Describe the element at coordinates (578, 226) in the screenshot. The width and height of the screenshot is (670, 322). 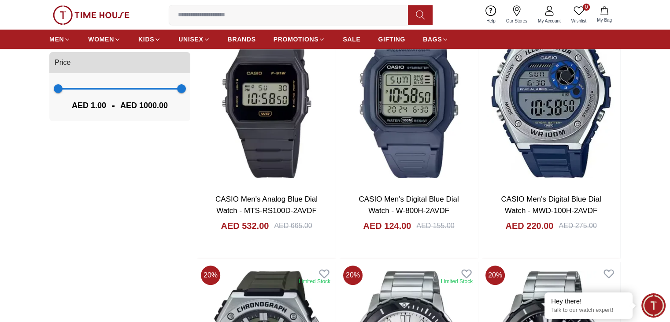
I see `div: AED 275.00` at that location.